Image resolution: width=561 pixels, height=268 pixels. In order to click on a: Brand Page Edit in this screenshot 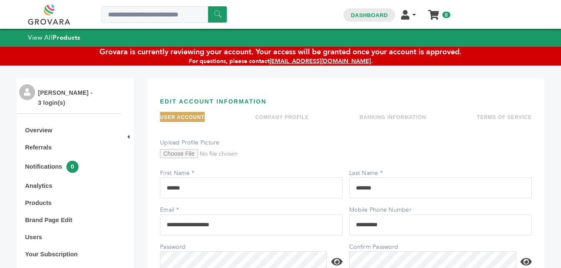, I will do `click(48, 220)`.